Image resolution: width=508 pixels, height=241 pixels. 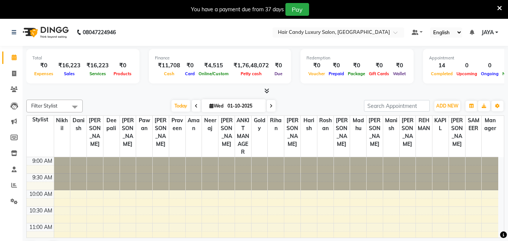 I want to click on span: Manish, so click(x=391, y=124).